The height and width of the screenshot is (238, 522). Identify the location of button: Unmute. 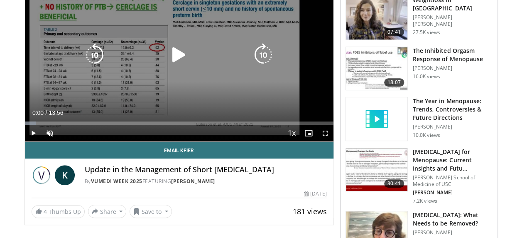
(50, 133).